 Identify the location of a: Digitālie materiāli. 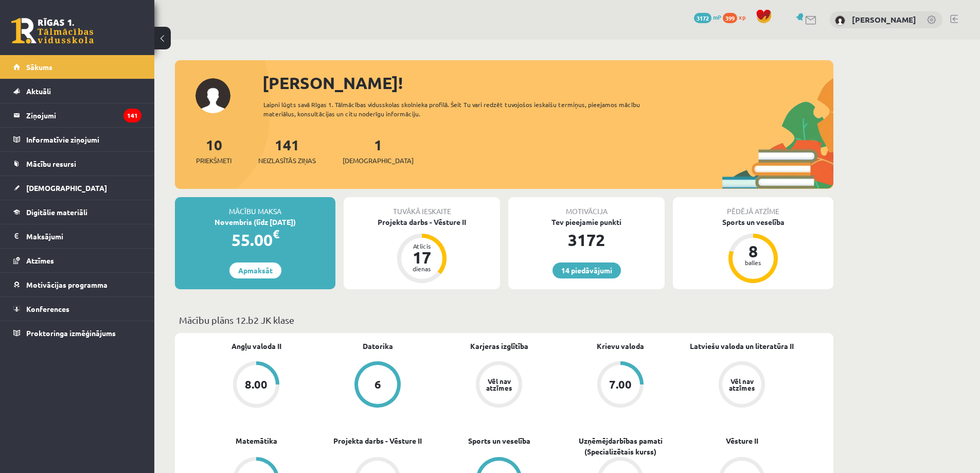
(77, 212).